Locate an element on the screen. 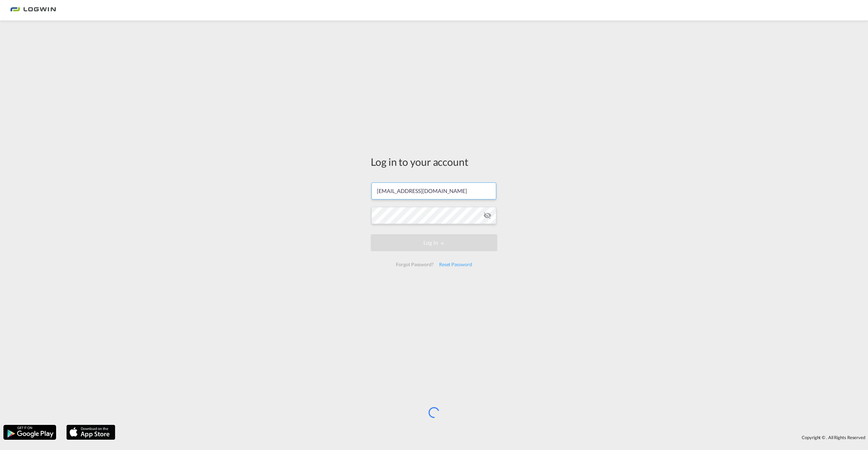 This screenshot has width=868, height=450. img: google.png is located at coordinates (30, 432).